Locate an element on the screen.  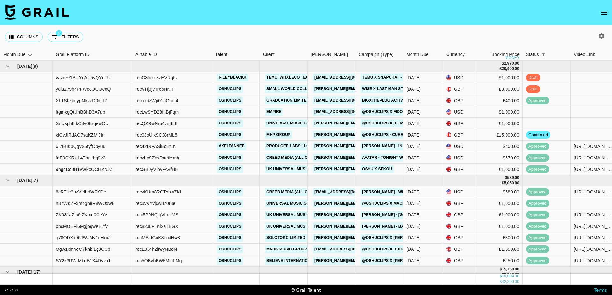
div: $1,000.00 is located at coordinates (499, 112).